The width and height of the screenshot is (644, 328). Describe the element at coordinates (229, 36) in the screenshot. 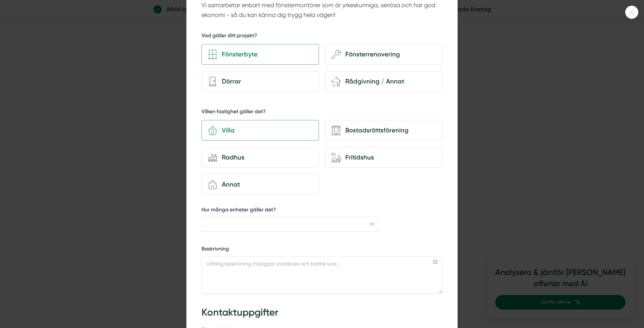

I see `h5: Vad gäller ditt projekt?` at that location.